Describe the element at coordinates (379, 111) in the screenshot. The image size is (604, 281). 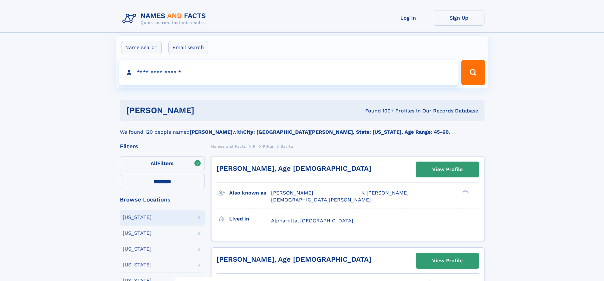
I see `div: Found 100+ Profiles In Our Records Database` at that location.